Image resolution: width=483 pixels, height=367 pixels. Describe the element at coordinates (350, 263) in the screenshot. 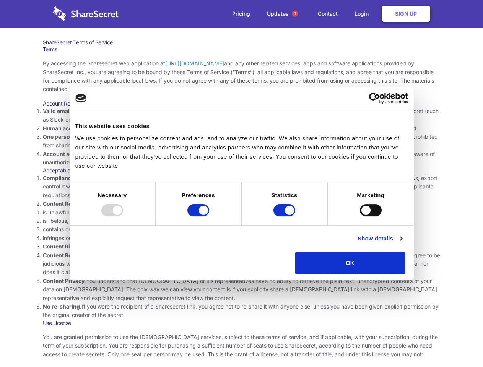

I see `button: OK` at that location.